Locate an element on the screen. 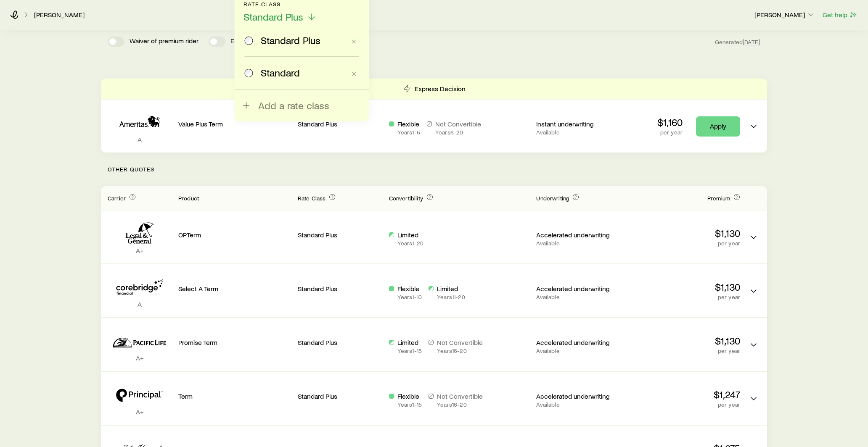 The image size is (868, 447). p: Other Quotes is located at coordinates (434, 169).